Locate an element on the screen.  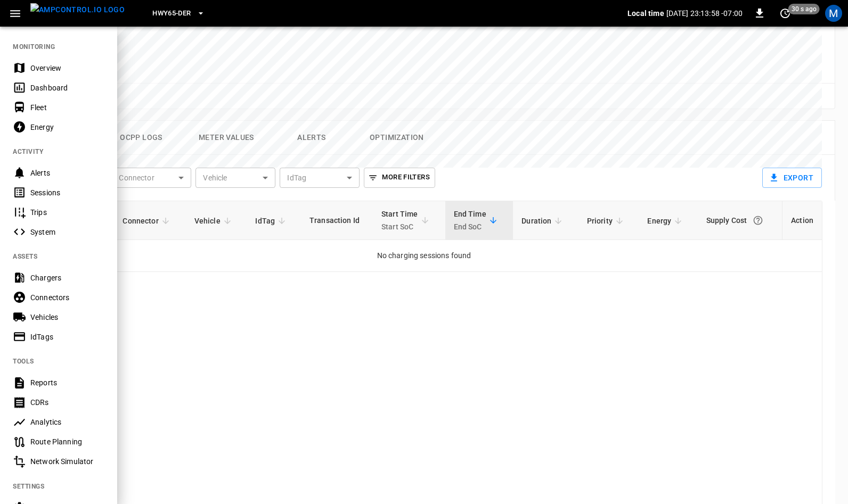
div: IdTags is located at coordinates (67, 337).